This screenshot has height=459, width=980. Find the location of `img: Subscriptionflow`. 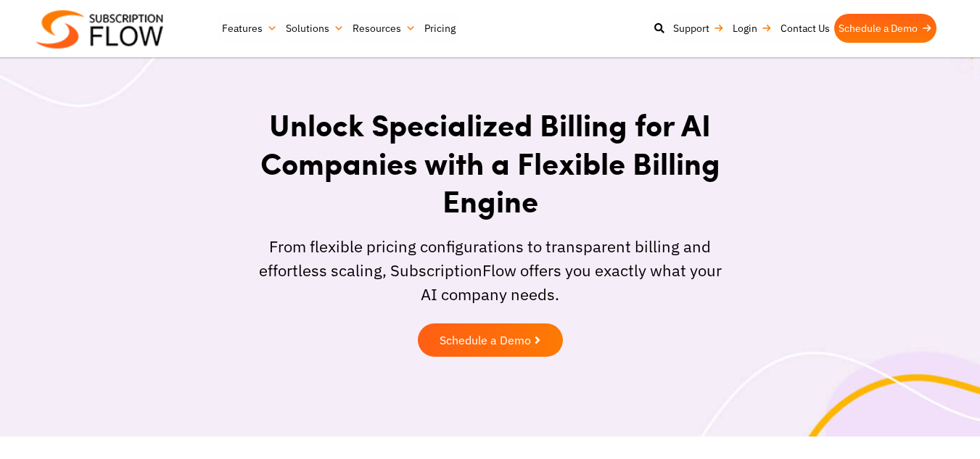

img: Subscriptionflow is located at coordinates (100, 29).